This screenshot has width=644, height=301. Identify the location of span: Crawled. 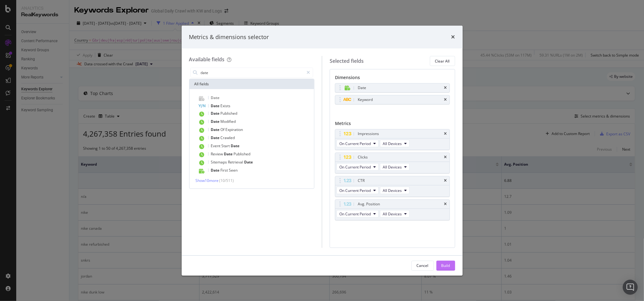
(228, 138).